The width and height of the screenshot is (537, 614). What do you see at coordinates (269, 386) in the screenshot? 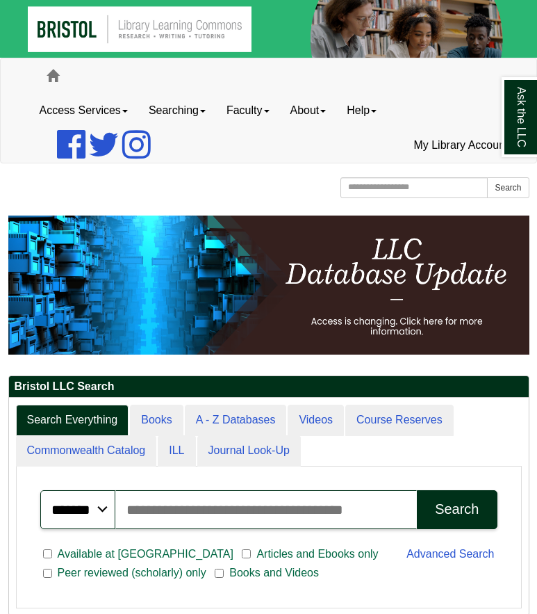
I see `h2: Bristol LLC Search` at bounding box center [269, 386].